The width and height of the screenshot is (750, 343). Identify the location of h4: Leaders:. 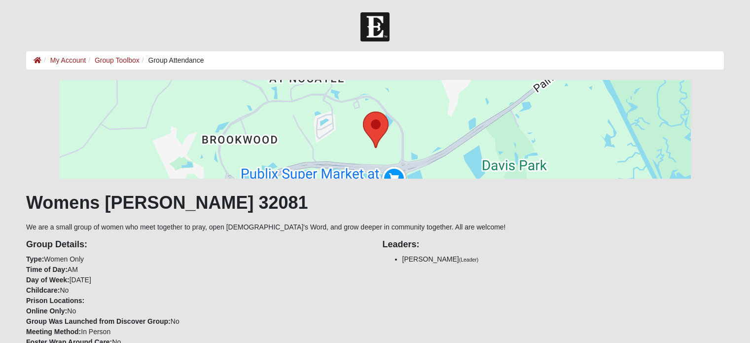
(553, 244).